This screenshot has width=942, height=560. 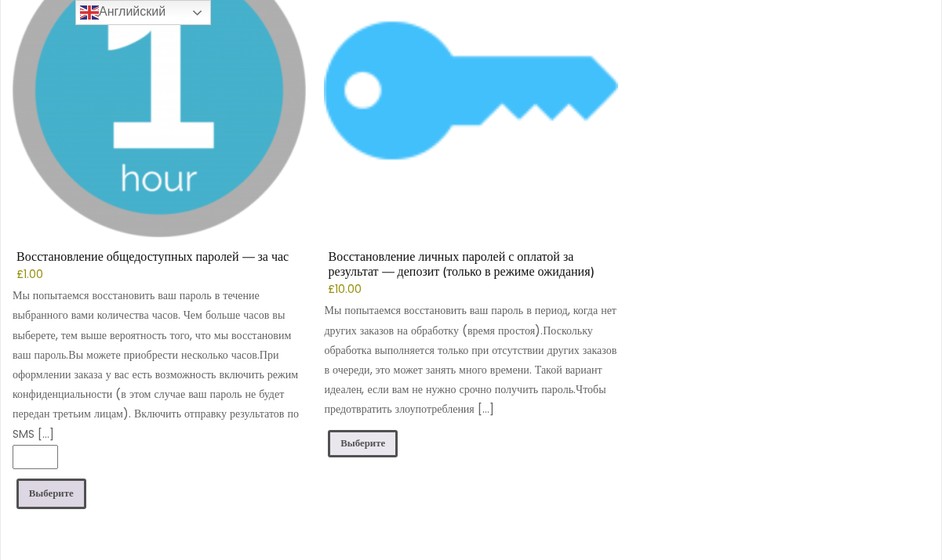 I want to click on a: Добавить в корзину: «Восстановление публичного пароля — за час», so click(x=51, y=493).